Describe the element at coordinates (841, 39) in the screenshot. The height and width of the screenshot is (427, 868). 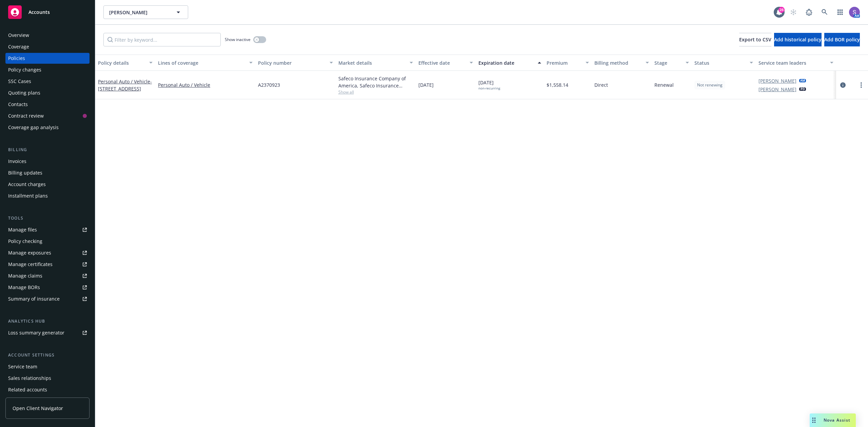
I see `span: Add BOR policy` at that location.